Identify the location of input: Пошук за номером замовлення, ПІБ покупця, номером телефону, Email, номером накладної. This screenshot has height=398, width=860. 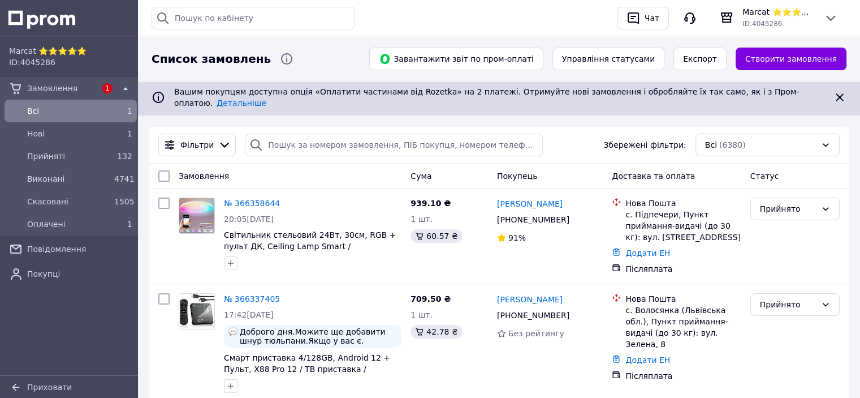
(394, 145).